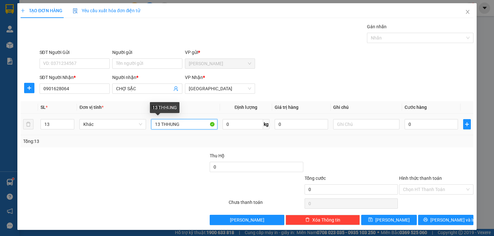 Image resolution: width=494 pixels, height=236 pixels. I want to click on span: delete, so click(307, 220).